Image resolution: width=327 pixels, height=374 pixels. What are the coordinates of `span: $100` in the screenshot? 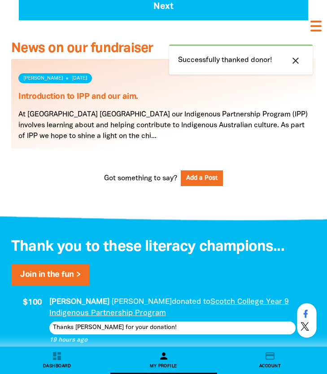 It's located at (32, 303).